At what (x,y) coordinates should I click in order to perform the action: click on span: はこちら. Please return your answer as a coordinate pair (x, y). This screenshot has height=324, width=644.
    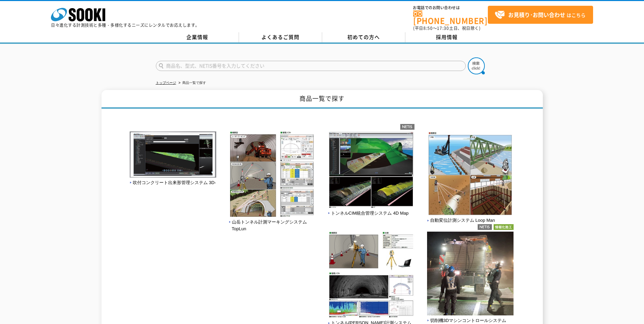
    Looking at the image, I should click on (540, 15).